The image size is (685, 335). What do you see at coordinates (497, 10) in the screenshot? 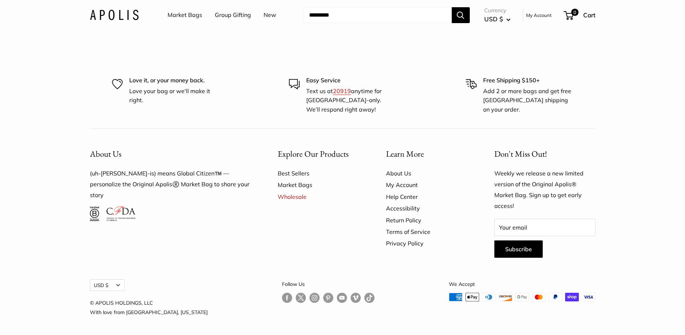
I see `span: Currency` at bounding box center [497, 10].